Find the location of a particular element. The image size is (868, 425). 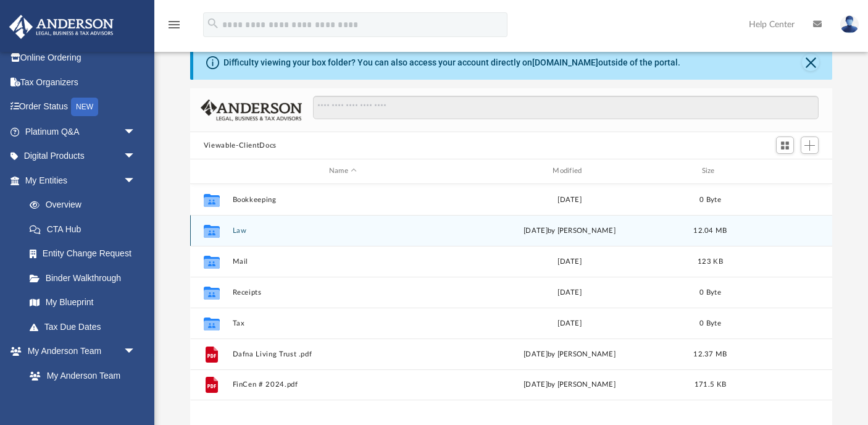

a: Binder Walkthrough is located at coordinates (85, 278).